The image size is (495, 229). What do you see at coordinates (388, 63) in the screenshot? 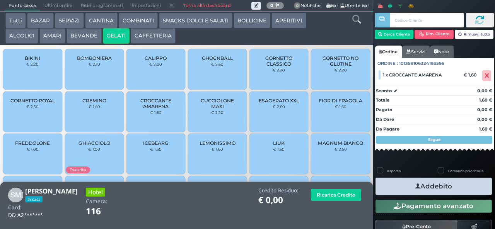
I see `span: Ordine :` at bounding box center [388, 63].